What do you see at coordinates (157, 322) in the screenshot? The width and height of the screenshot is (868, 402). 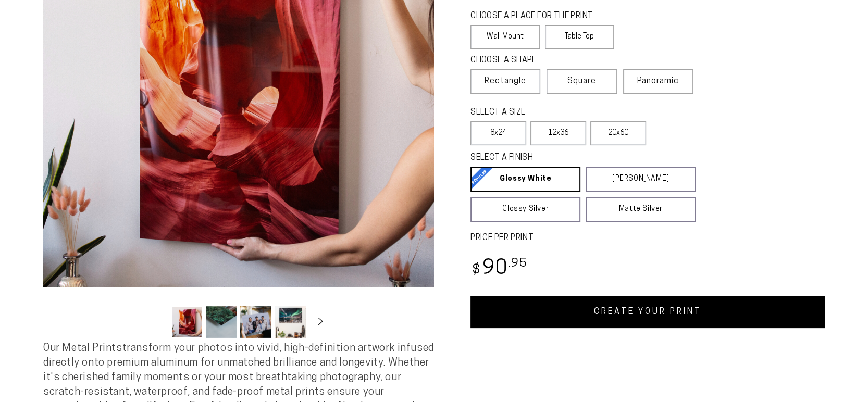 I see `button: Slide left` at bounding box center [157, 322].